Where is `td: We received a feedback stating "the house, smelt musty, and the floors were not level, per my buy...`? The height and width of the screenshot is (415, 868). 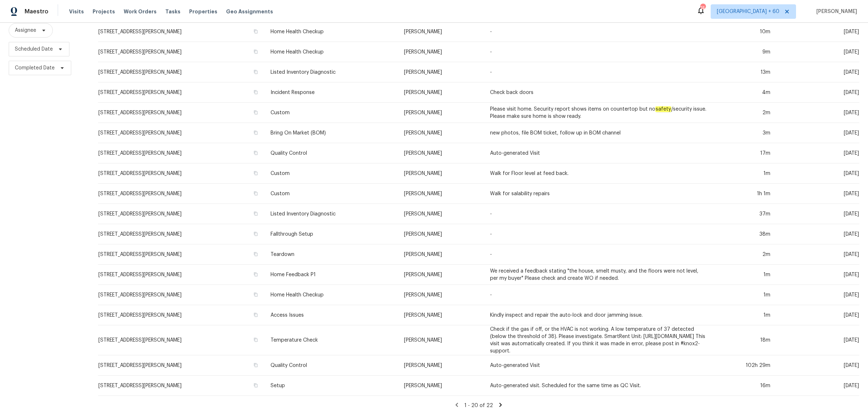
td: We received a feedback stating "the house, smelt musty, and the floors were not level, per my buy... is located at coordinates (599, 275).